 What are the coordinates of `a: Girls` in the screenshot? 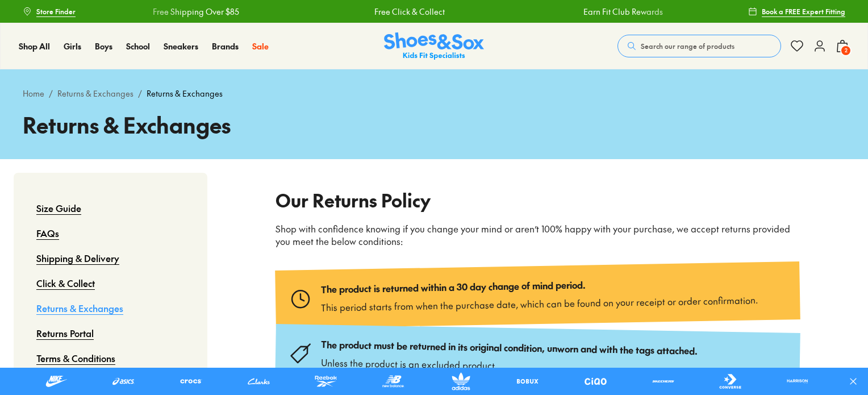 It's located at (72, 46).